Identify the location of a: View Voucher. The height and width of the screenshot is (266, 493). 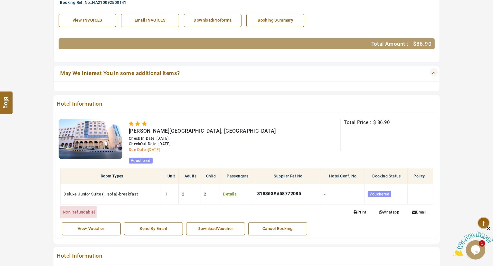
(91, 229).